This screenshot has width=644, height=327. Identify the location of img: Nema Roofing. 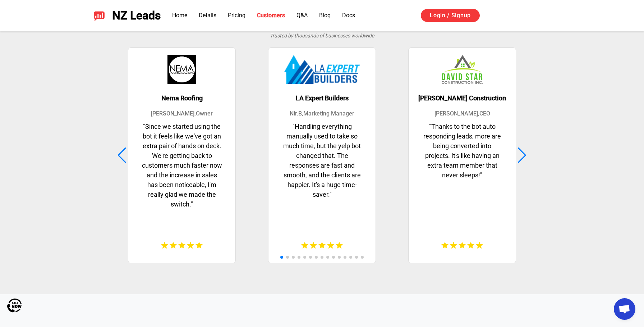
(182, 69).